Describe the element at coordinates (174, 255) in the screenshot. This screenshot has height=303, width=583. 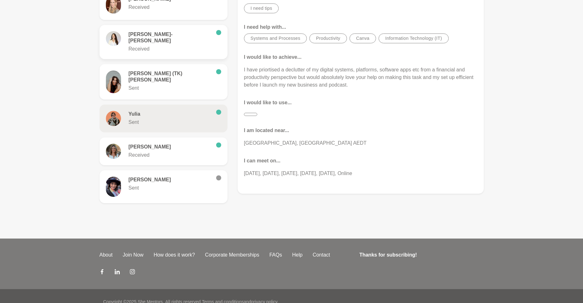
I see `a: How does it work?` at that location.